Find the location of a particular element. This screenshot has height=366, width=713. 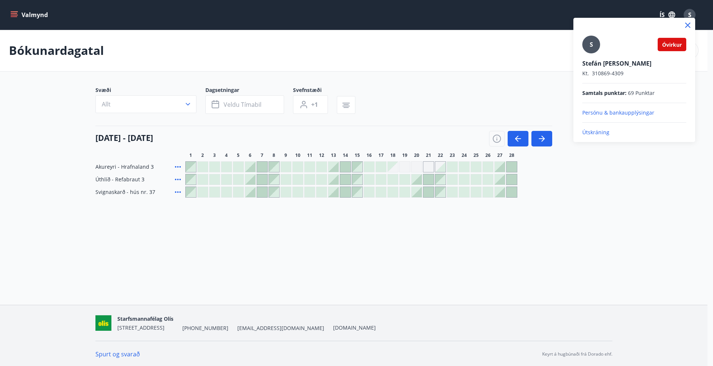

span: Kt. is located at coordinates (586, 73).